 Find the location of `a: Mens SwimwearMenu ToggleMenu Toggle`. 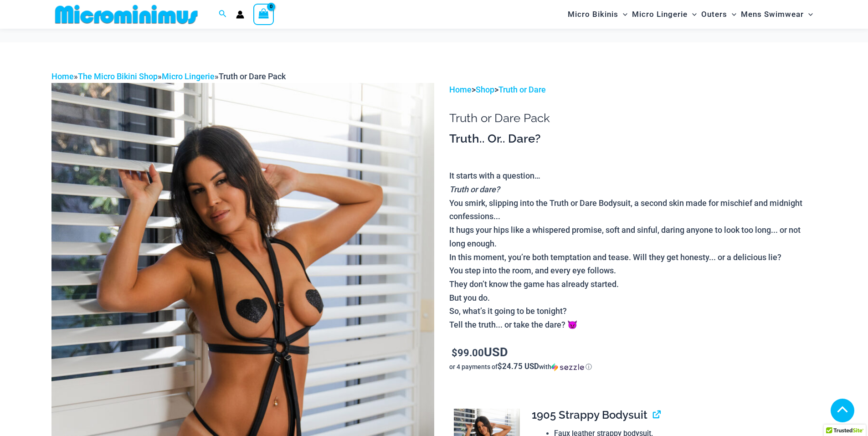

a: Mens SwimwearMenu ToggleMenu Toggle is located at coordinates (777, 14).